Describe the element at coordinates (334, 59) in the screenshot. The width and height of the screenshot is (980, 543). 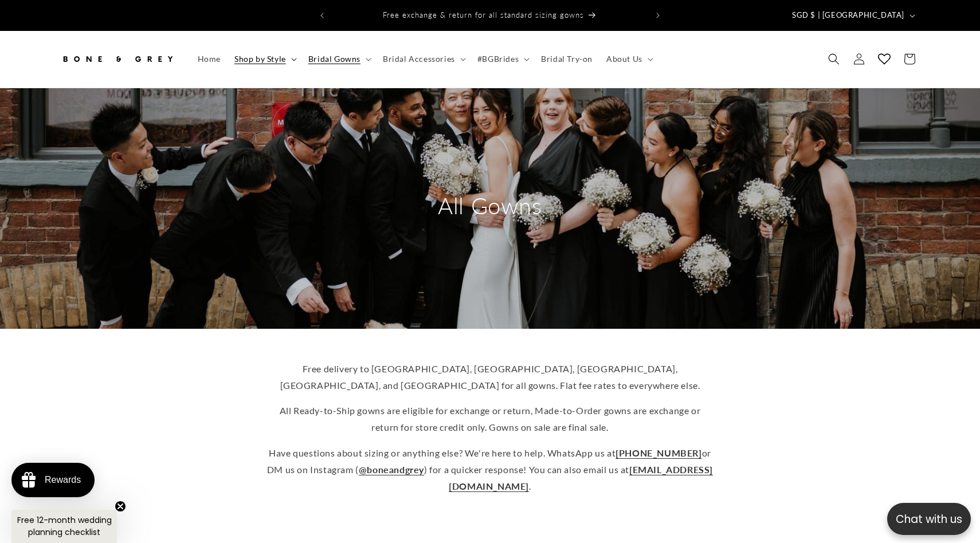
I see `span: Bridal Gowns` at that location.